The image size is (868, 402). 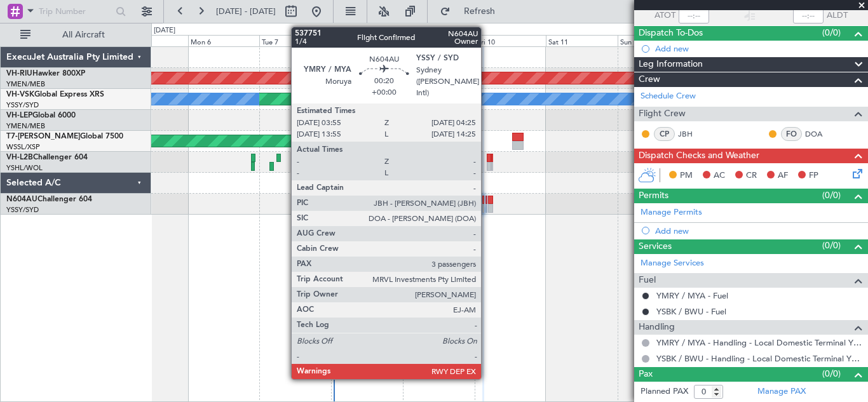 What do you see at coordinates (338, 99) in the screenshot?
I see `div: MEL` at bounding box center [338, 99].